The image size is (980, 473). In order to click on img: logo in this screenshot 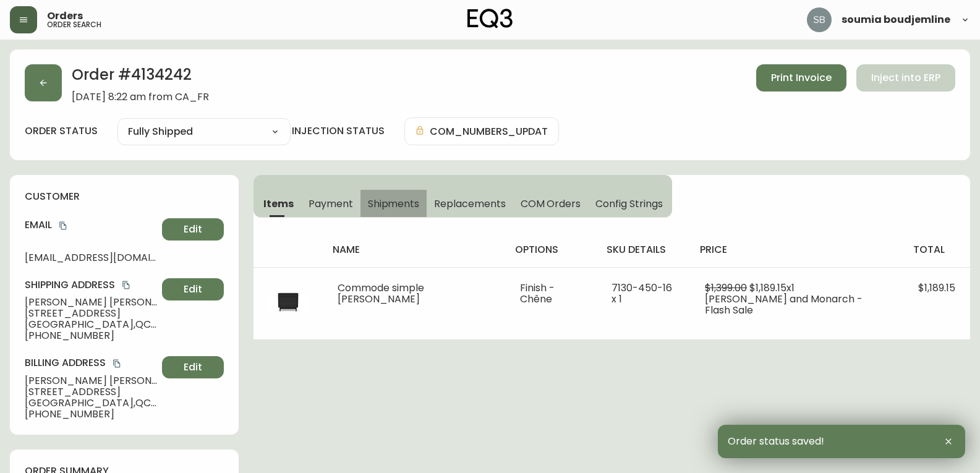, I will do `click(490, 18)`.